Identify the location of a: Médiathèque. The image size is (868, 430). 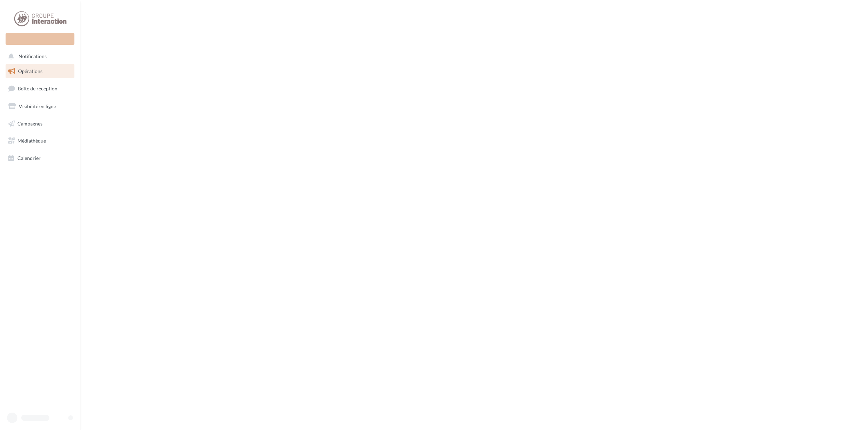
(40, 141).